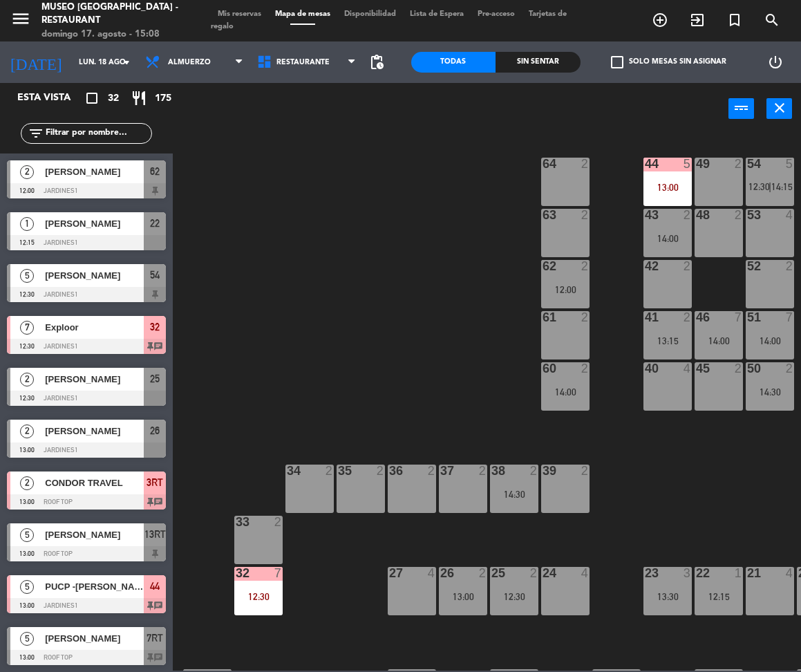 The width and height of the screenshot is (801, 672). What do you see at coordinates (747, 215) in the screenshot?
I see `div: 53` at bounding box center [747, 215].